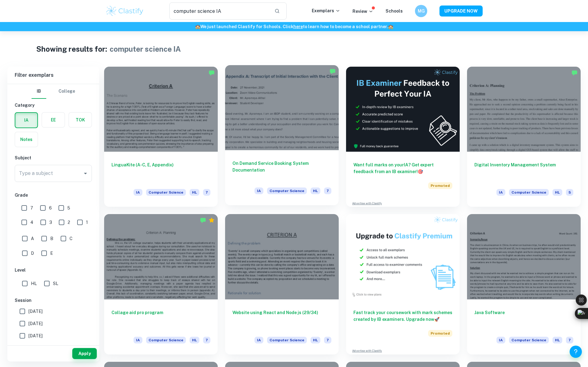  What do you see at coordinates (72, 49) in the screenshot?
I see `h1: Showing results for:` at bounding box center [72, 49].